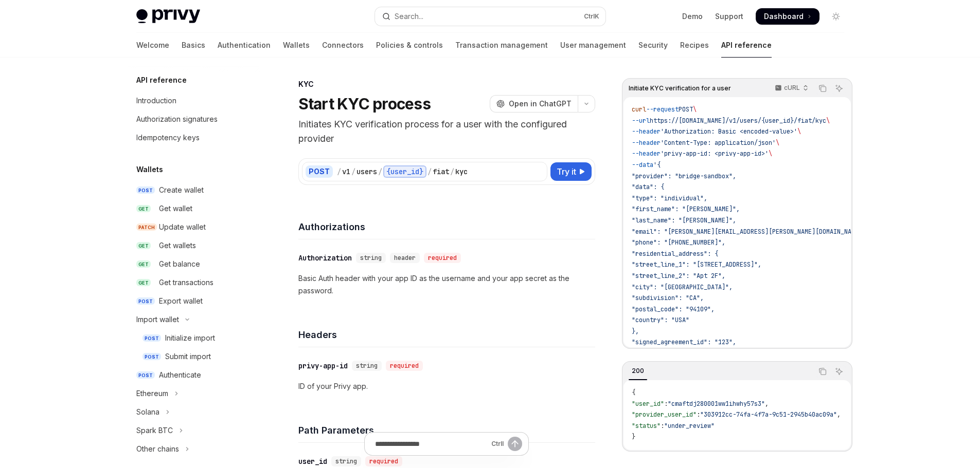 The width and height of the screenshot is (980, 468). What do you see at coordinates (194, 357) in the screenshot?
I see `a: POSTSubmit import` at bounding box center [194, 357].